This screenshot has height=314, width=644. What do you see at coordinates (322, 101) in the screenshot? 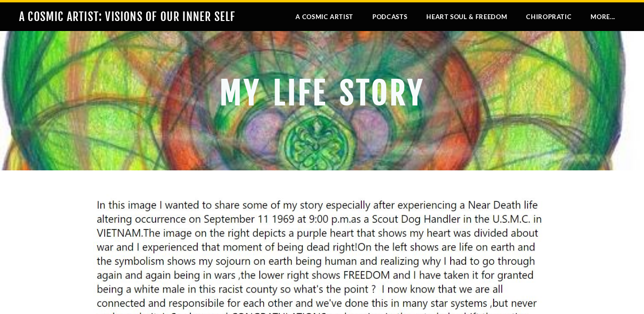
I see `h2: My Life Story` at bounding box center [322, 101].